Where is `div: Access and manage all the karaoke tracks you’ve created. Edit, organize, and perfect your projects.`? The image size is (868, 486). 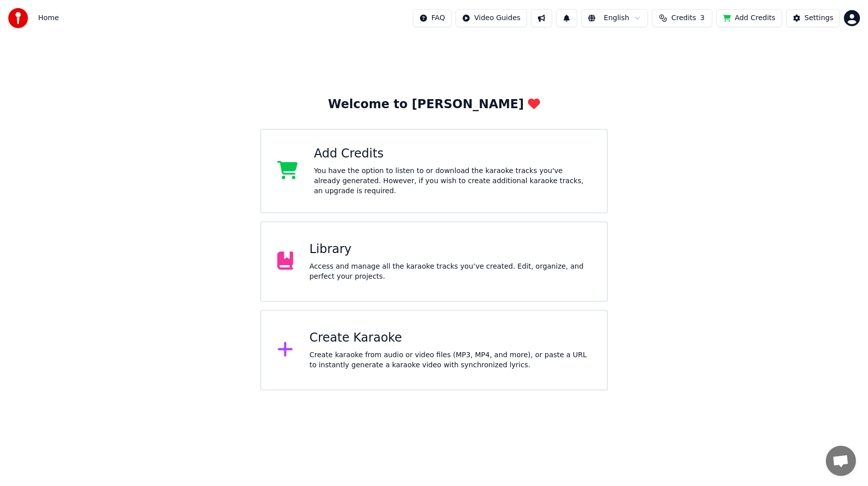 div: Access and manage all the karaoke tracks you’ve created. Edit, organize, and perfect your projects. is located at coordinates (450, 272).